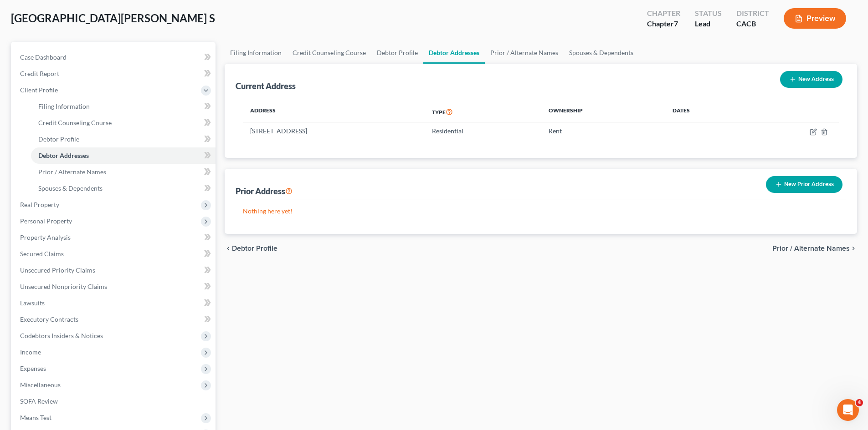 The height and width of the screenshot is (430, 868). What do you see at coordinates (114, 271) in the screenshot?
I see `a: Unsecured Priority Claims` at bounding box center [114, 271].